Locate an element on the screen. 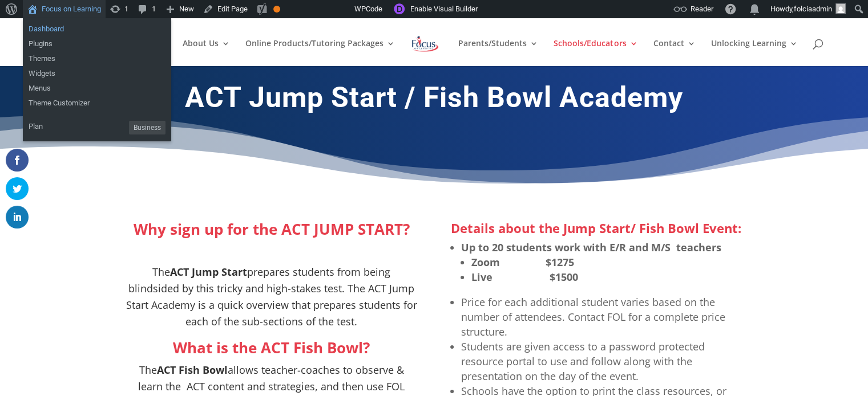  strong: Live $1500 is located at coordinates (524, 277).